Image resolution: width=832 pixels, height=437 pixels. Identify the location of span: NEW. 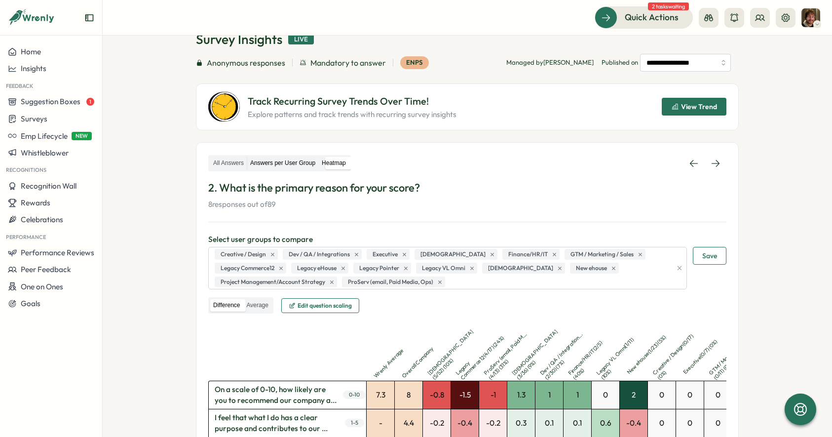
(81, 136).